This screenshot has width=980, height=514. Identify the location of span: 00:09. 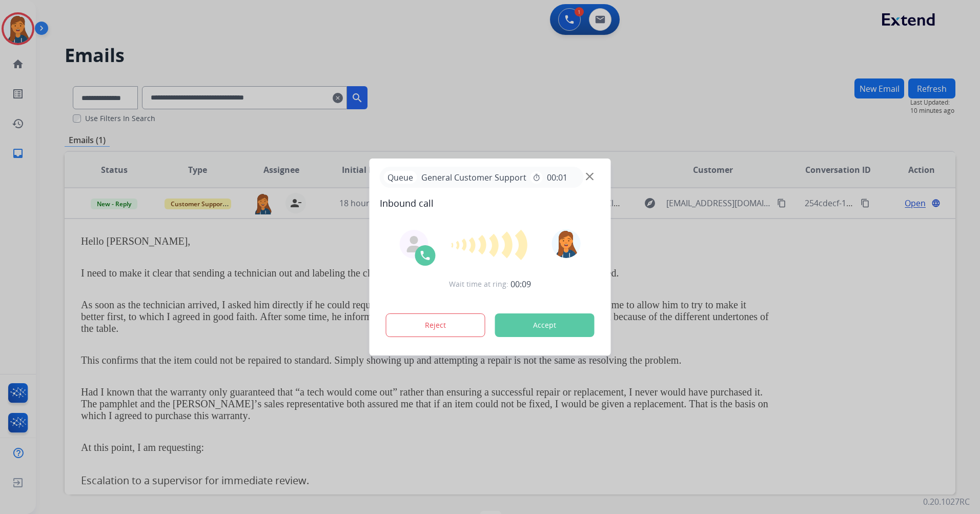
(521, 284).